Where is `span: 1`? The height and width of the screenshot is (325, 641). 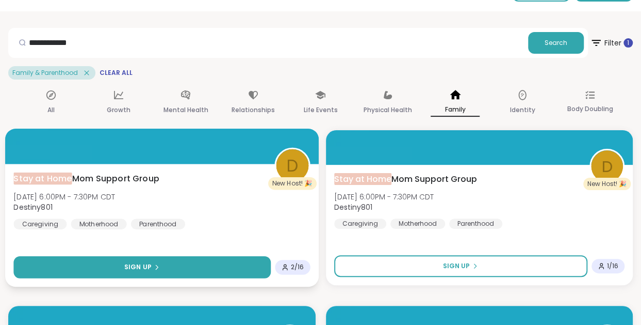 span: 1 is located at coordinates (628, 43).